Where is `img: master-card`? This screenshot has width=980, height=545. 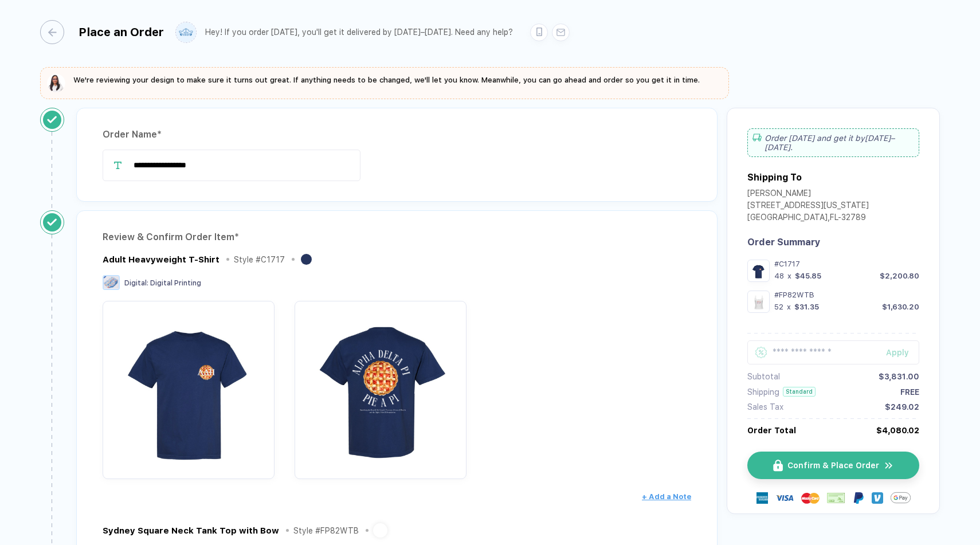 img: master-card is located at coordinates (811, 498).